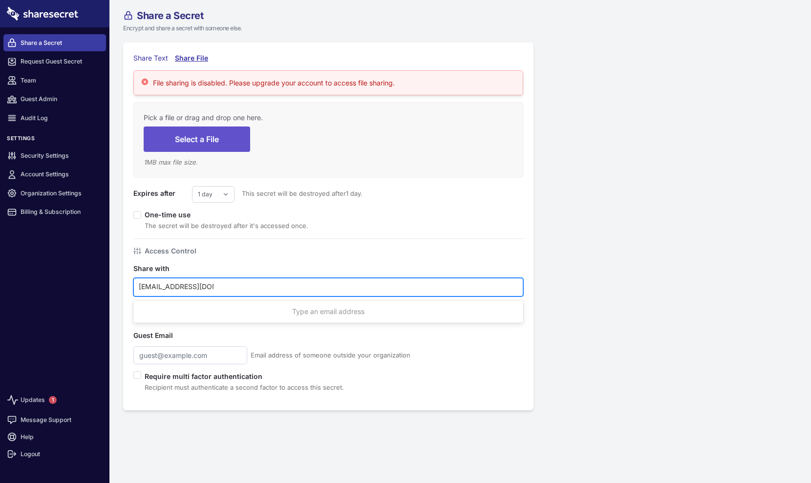 The image size is (811, 483). What do you see at coordinates (244, 387) in the screenshot?
I see `span: Recipient must authenticate a second factor to access this secret.` at bounding box center [244, 387].